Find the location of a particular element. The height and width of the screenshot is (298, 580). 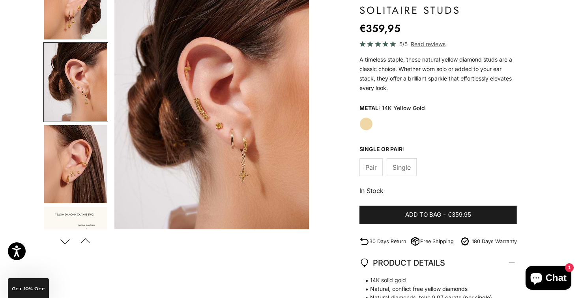

p: Free Shipping is located at coordinates (437, 241).